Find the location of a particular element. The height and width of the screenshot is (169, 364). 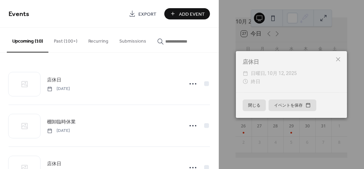

span: Add Event is located at coordinates (192, 14).